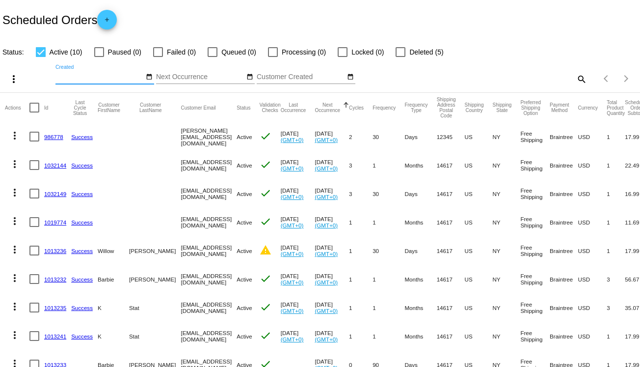 The image size is (640, 367). I want to click on span: Deleted (5), so click(426, 52).